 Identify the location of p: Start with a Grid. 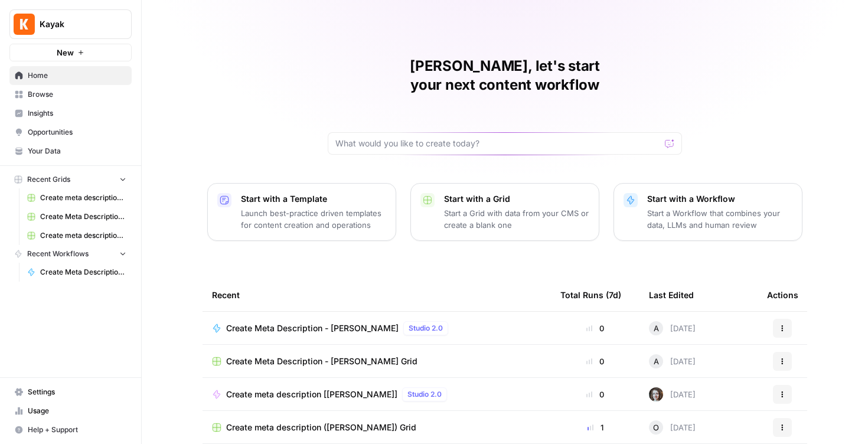
(517, 199).